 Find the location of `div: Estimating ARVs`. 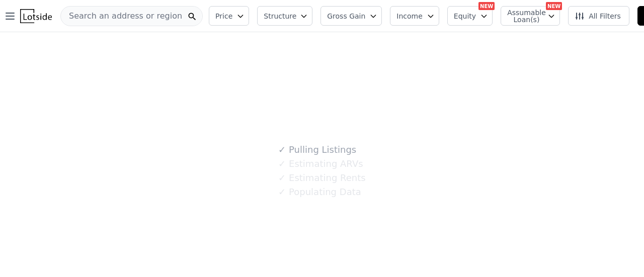

div: Estimating ARVs is located at coordinates (321, 164).